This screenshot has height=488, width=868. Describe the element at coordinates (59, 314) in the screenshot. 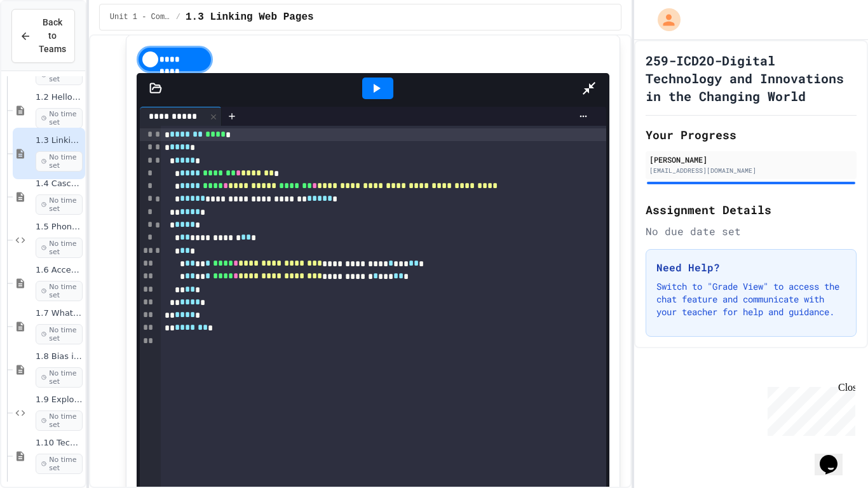

I see `span: 1.7 What is Artificial Intelligence (AI)` at that location.